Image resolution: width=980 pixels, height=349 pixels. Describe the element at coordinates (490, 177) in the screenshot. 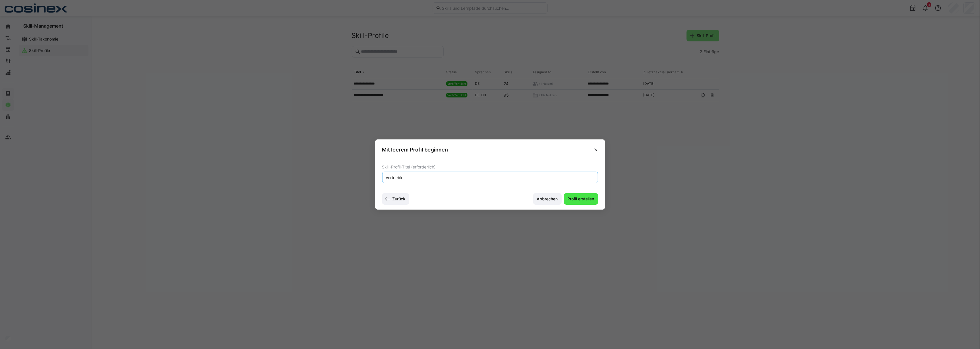

I see `input: Gib einen Skill-Profil-Titel ein (z. B. Data Scientist)` at that location.